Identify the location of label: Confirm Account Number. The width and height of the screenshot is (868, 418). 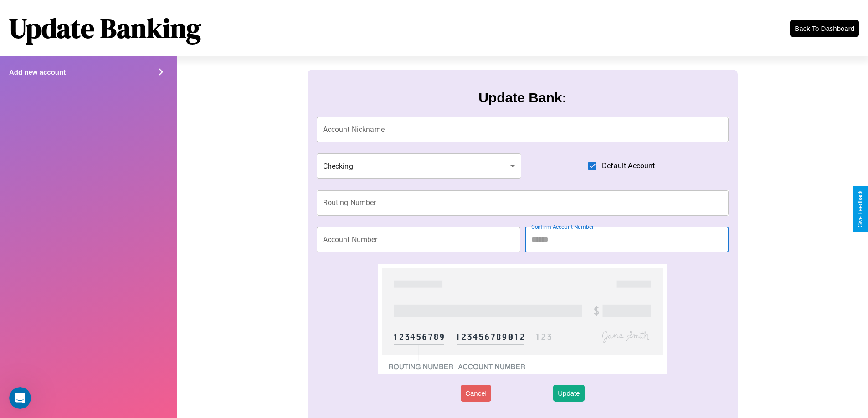
(562, 226).